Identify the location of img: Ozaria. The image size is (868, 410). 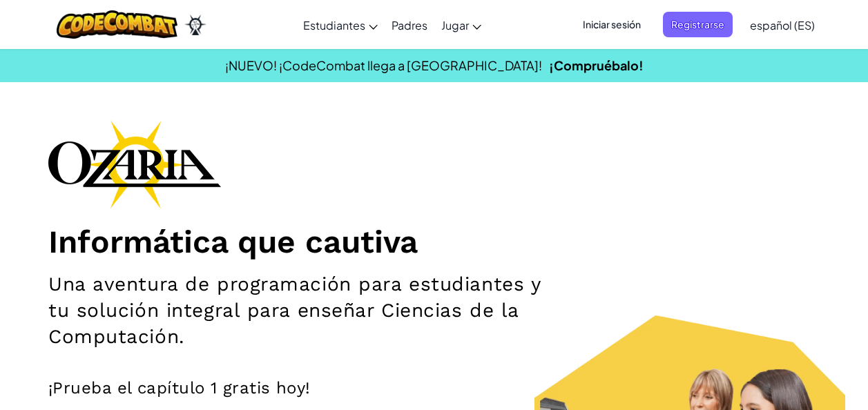
(196, 25).